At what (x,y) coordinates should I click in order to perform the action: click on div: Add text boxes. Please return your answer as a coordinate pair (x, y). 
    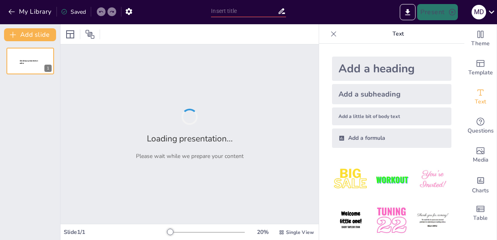
    Looking at the image, I should click on (480, 97).